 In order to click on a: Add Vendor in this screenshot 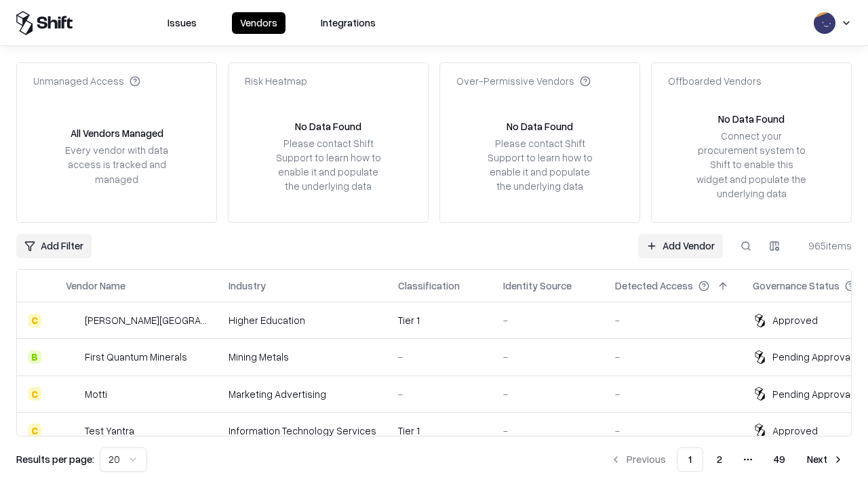, I will do `click(680, 246)`.